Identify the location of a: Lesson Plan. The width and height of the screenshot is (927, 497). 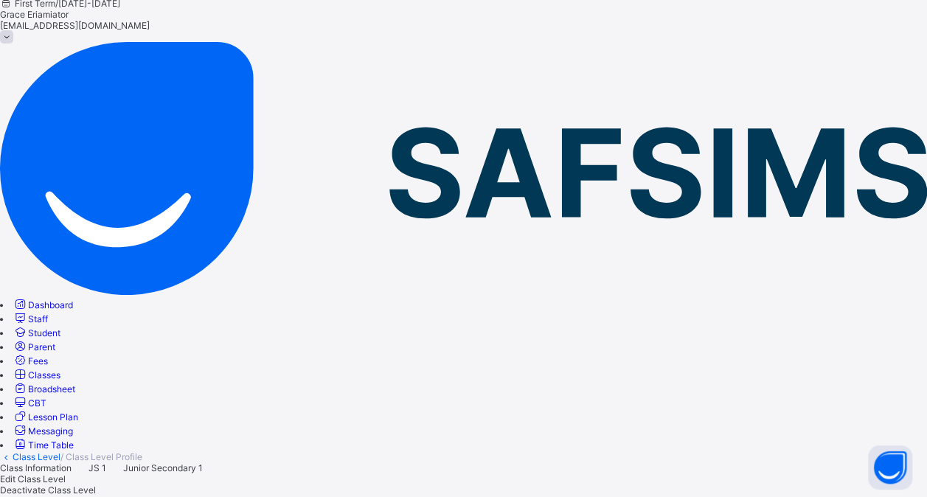
(45, 417).